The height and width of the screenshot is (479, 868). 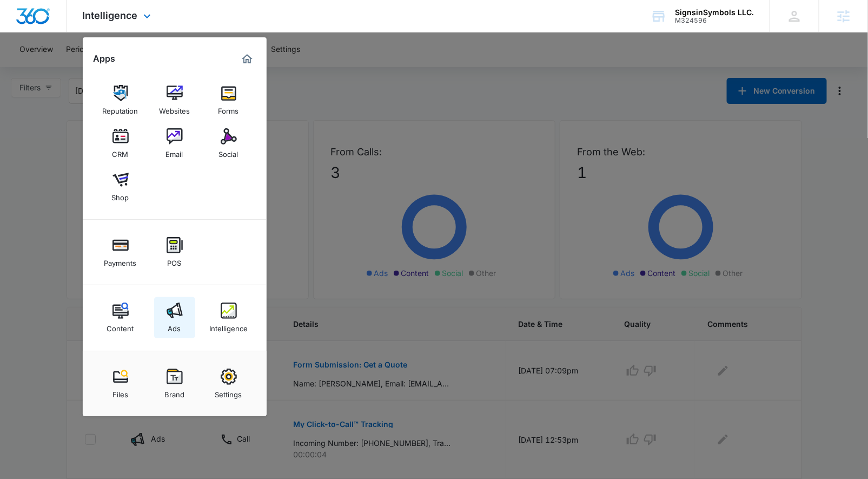 I want to click on a: Brand, so click(x=174, y=384).